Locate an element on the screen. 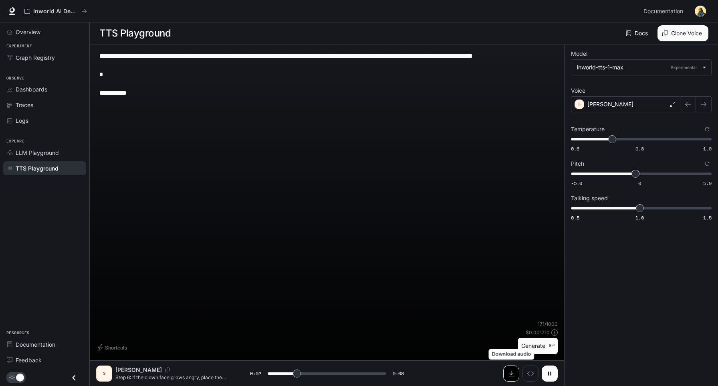 Image resolution: width=718 pixels, height=386 pixels. span: Feedback is located at coordinates (28, 360).